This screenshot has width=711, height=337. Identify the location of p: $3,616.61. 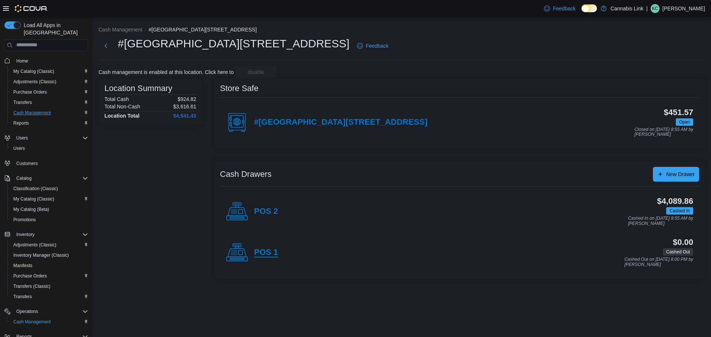
(185, 107).